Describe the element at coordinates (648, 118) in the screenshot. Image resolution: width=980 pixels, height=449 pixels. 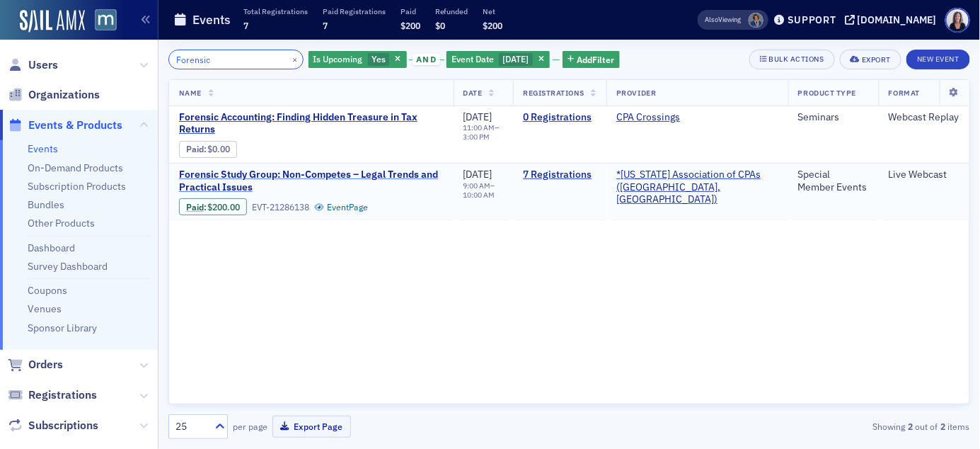
I see `a: CPA Crossings` at that location.